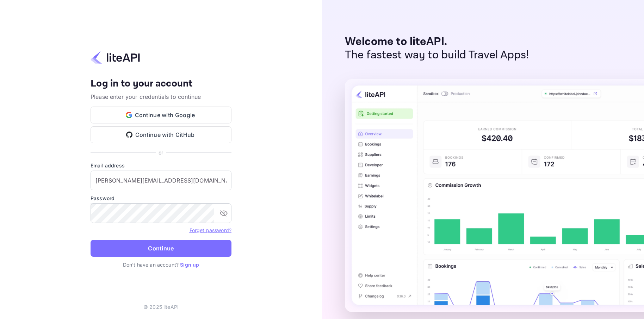  I want to click on img: liteapi, so click(115, 57).